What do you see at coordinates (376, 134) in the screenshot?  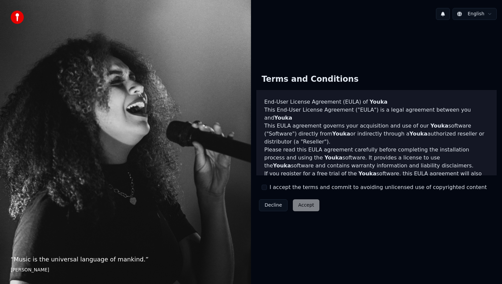 I see `p: This EULA agreement governs your acquisition and use of our software ("Software") directly from o...` at bounding box center [376, 134].